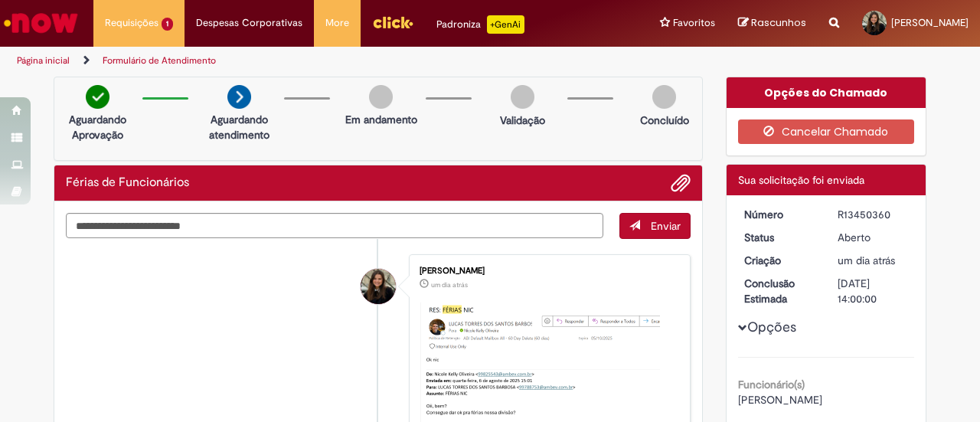 Image resolution: width=980 pixels, height=422 pixels. Describe the element at coordinates (239, 97) in the screenshot. I see `img: arrow-next.png` at that location.